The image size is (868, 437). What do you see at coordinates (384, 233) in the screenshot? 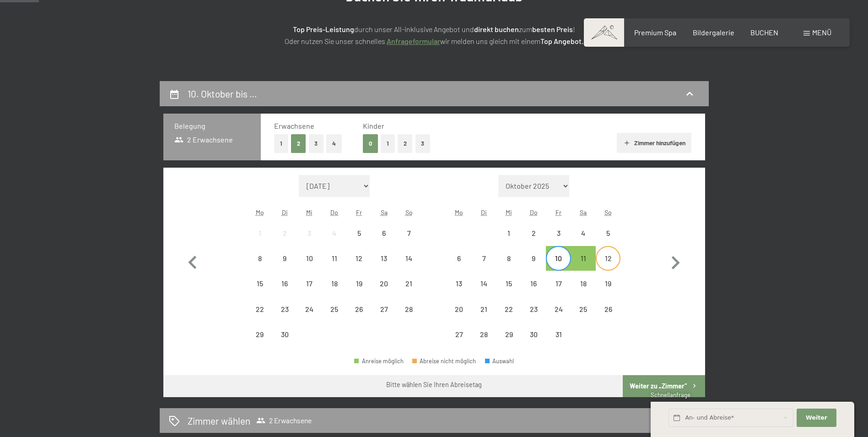
I see `div: Sat Sep 06 2025` at bounding box center [384, 233].